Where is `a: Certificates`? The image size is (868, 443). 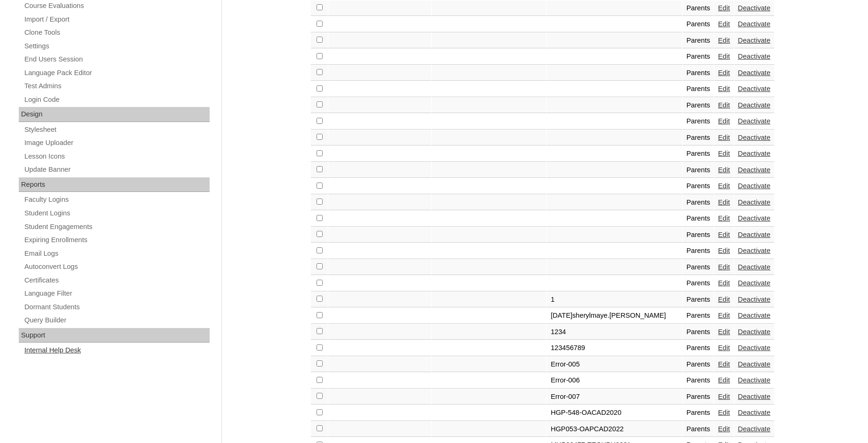 a: Certificates is located at coordinates (117, 280).